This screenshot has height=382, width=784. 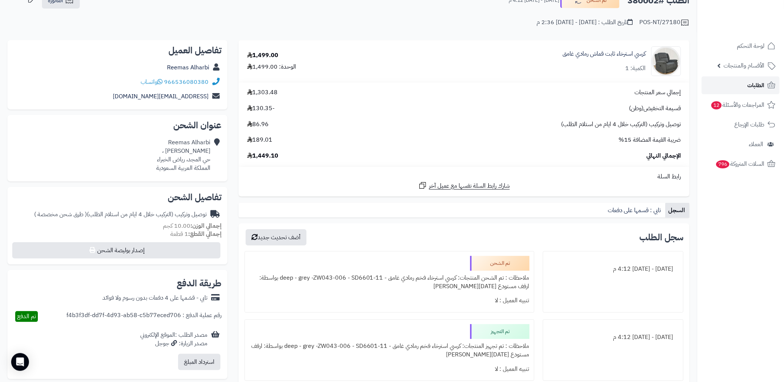 What do you see at coordinates (20, 362) in the screenshot?
I see `div: Open Intercom Messenger` at bounding box center [20, 362].